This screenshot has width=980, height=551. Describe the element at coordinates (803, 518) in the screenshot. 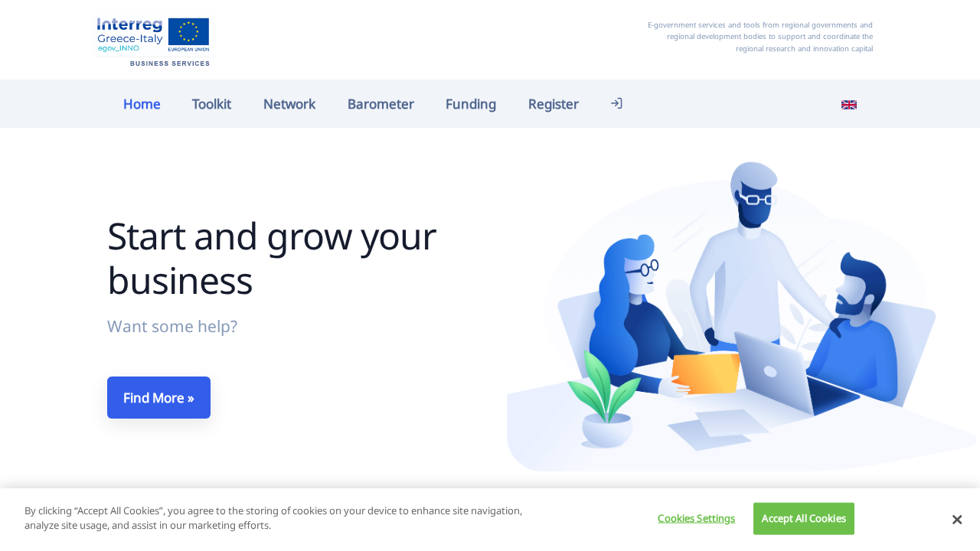

I see `button: Accept All Cookies` at that location.